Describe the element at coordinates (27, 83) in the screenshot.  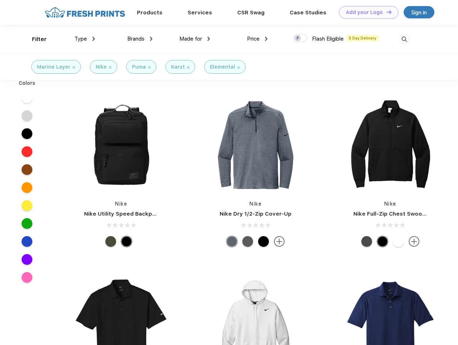
I see `div: Colors` at that location.